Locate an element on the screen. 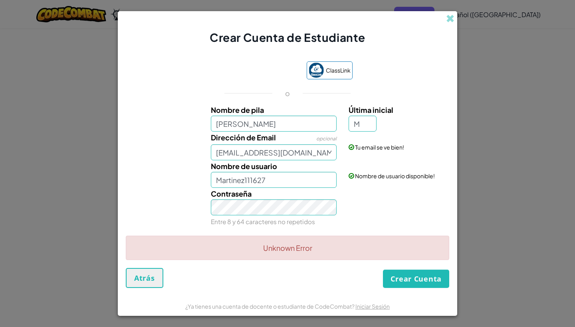 The width and height of the screenshot is (575, 327). span: ClassLink is located at coordinates (338, 70).